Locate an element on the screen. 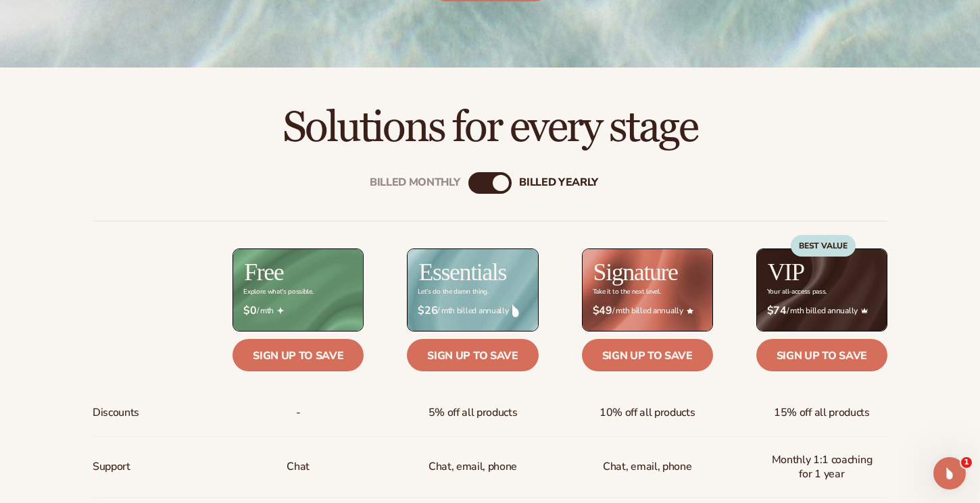 This screenshot has height=503, width=980. div: Let’s do the damn thing. is located at coordinates (453, 292).